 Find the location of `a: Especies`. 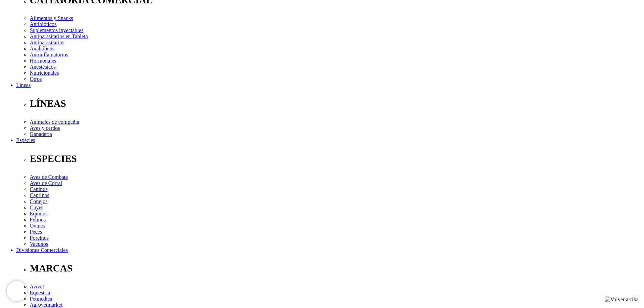

a: Especies is located at coordinates (26, 140).